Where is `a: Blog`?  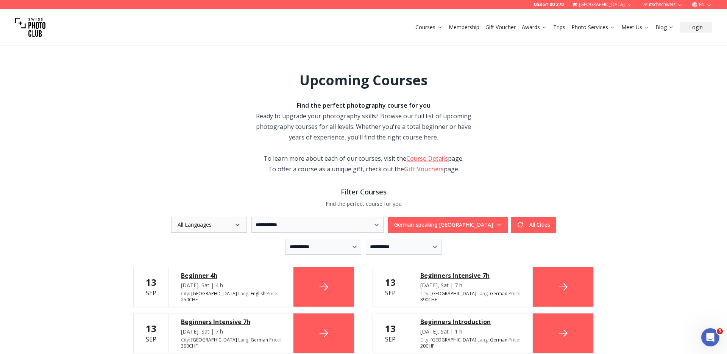
a: Blog is located at coordinates (665, 27).